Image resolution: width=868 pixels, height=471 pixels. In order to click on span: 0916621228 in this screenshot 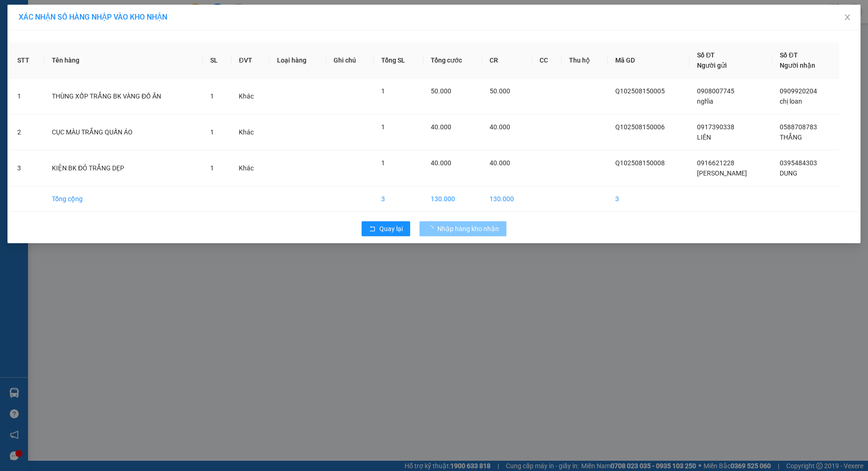, I will do `click(716, 163)`.